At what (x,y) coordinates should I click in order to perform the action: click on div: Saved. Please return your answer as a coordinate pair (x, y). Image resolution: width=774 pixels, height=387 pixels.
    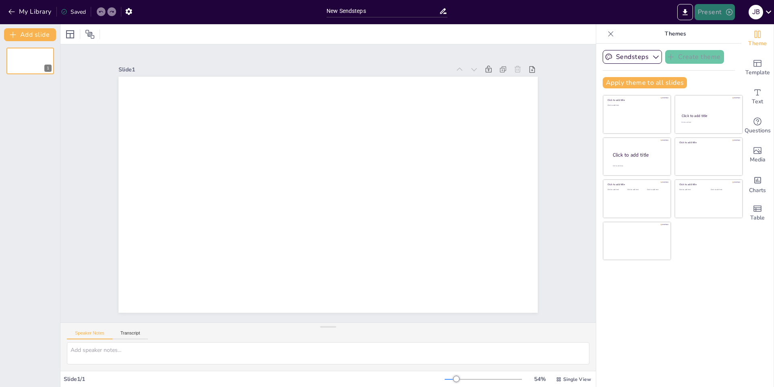
    Looking at the image, I should click on (73, 12).